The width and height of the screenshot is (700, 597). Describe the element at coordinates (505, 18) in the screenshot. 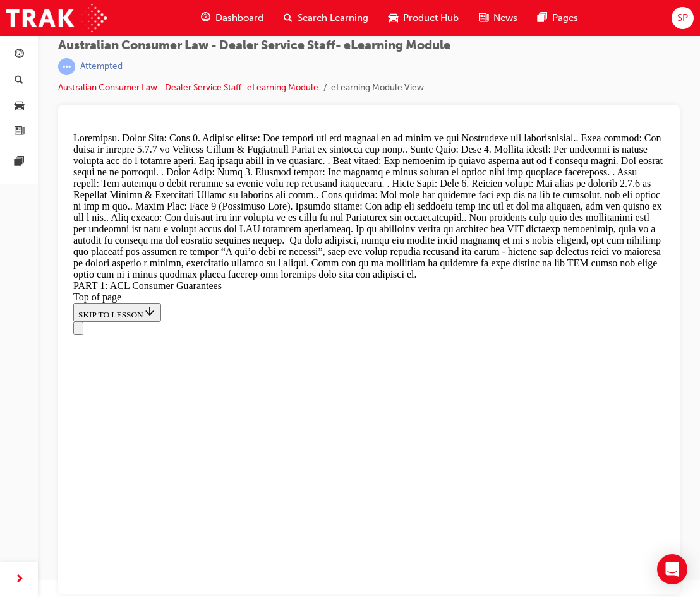

I see `span: News` at that location.